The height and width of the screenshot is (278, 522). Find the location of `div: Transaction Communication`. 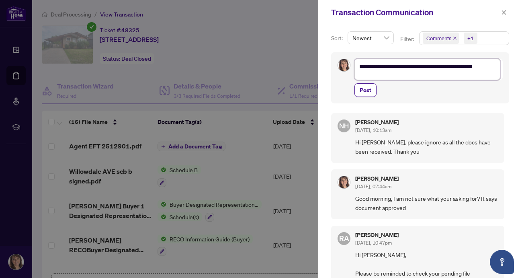

div: Transaction Communication is located at coordinates (415, 12).